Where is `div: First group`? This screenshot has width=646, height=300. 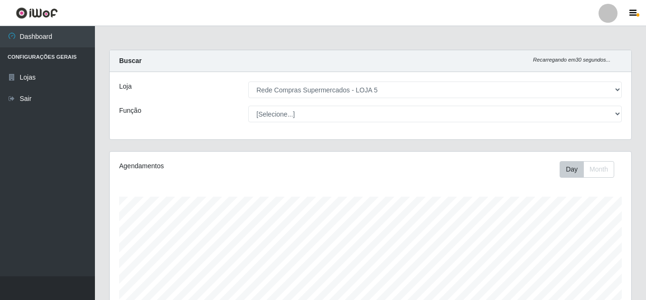 div: First group is located at coordinates (586, 169).